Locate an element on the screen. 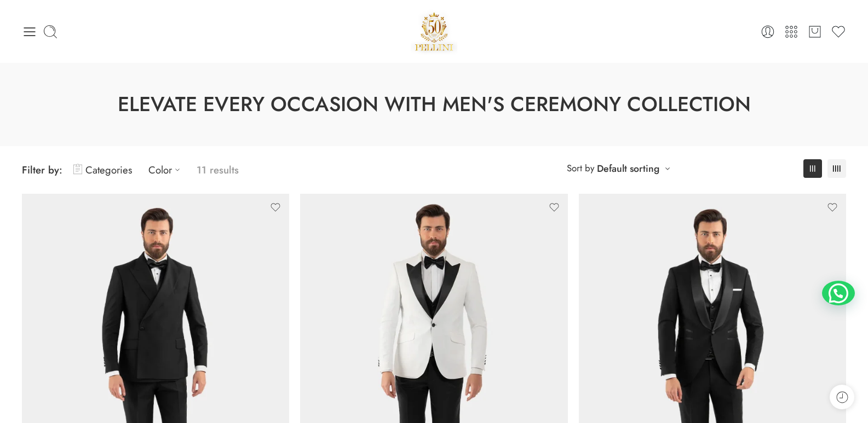 Image resolution: width=868 pixels, height=423 pixels. a: Default sorting is located at coordinates (628, 168).